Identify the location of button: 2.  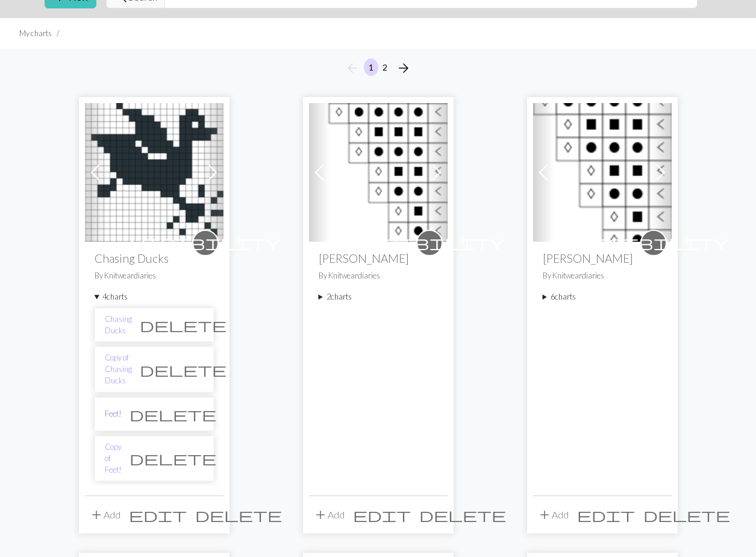
(385, 67).